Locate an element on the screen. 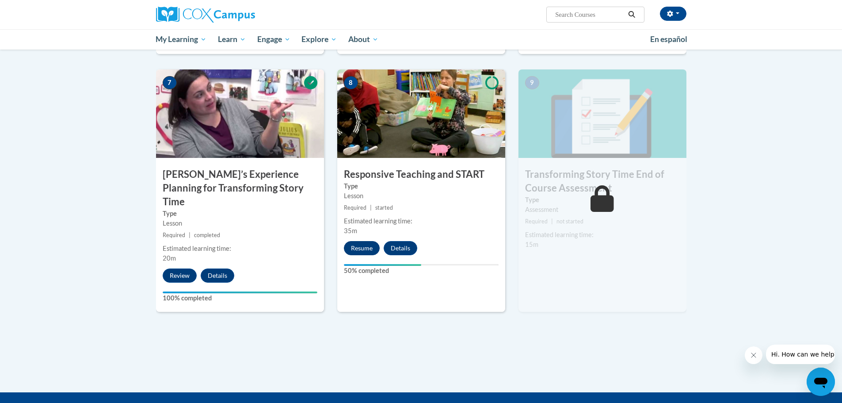 Image resolution: width=842 pixels, height=403 pixels. span: 15m is located at coordinates (532, 244).